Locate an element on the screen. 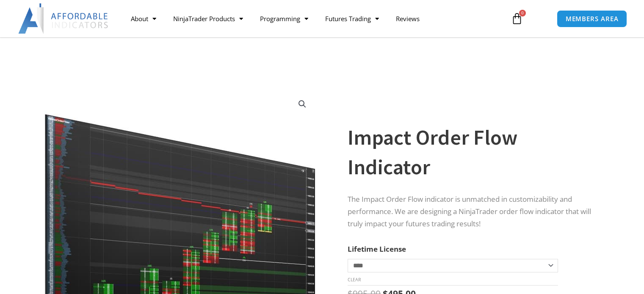 The height and width of the screenshot is (294, 644). a: 0 is located at coordinates (517, 19).